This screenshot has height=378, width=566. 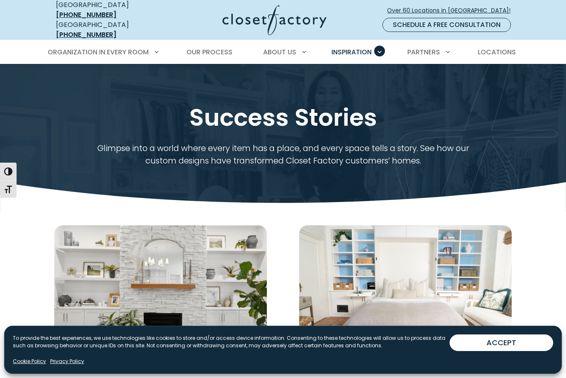 I want to click on p: Glimpse into a world where every item has a place, and every space tells a story. See how our cus..., so click(x=283, y=154).